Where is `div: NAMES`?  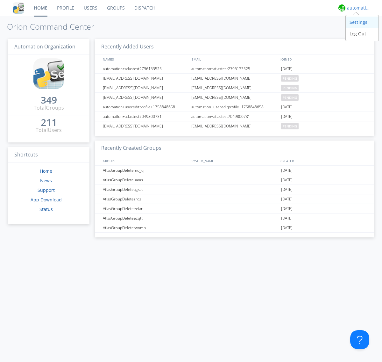
div: NAMES is located at coordinates (145, 59).